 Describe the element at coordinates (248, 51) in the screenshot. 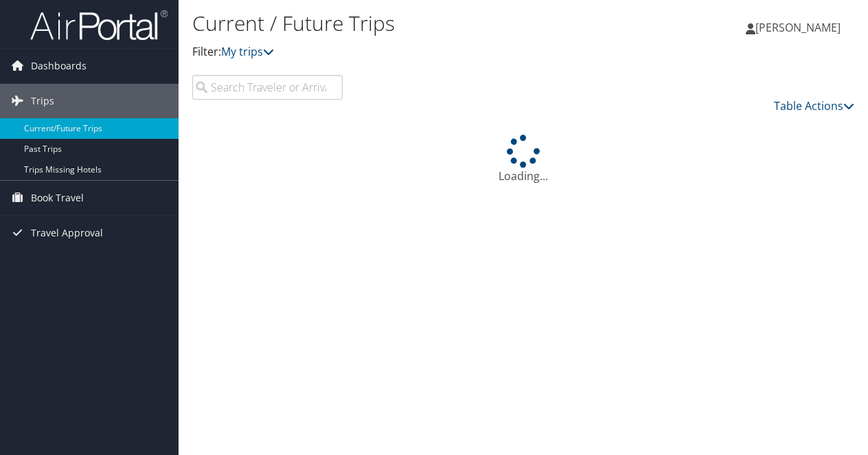

I see `a: My trips` at that location.